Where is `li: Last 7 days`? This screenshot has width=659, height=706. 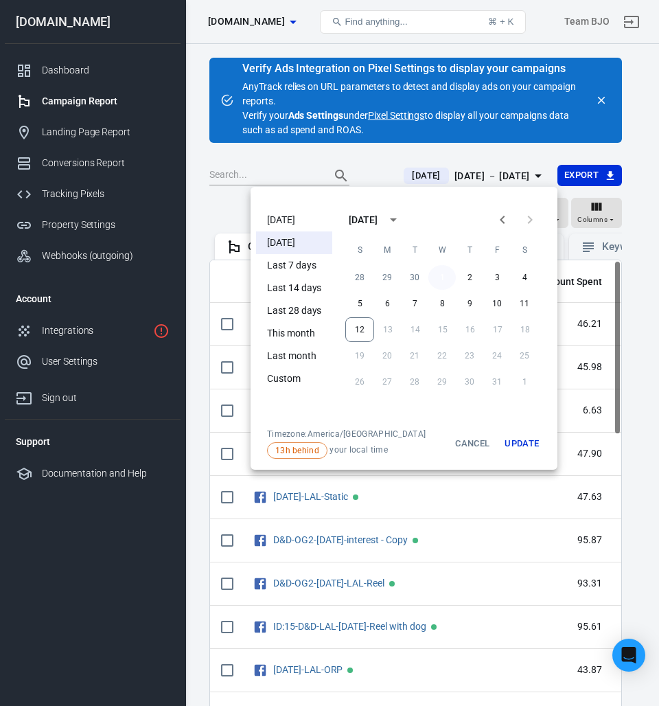
li: Last 7 days is located at coordinates (294, 265).